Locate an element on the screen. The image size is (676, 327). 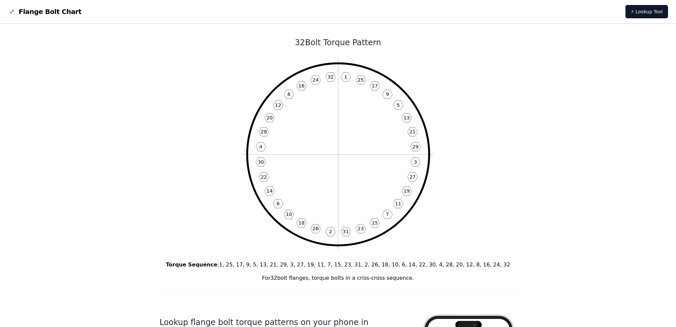
text: 10 is located at coordinates (288, 214).